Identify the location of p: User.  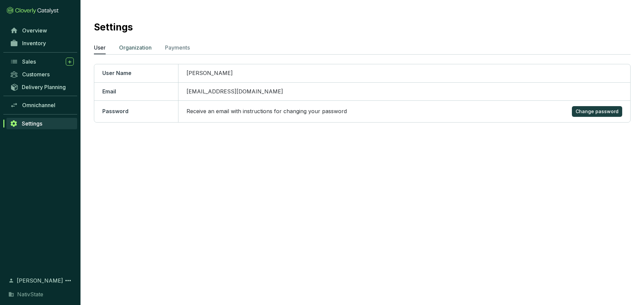
(100, 48).